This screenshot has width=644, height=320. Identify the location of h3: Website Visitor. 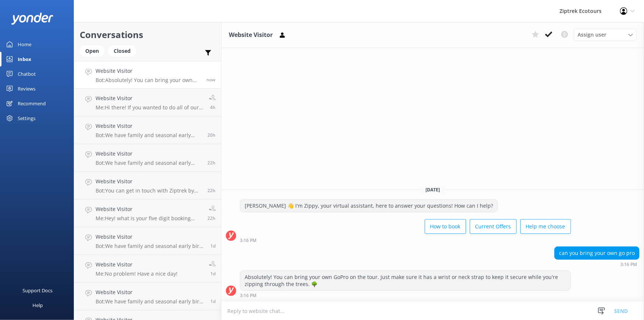
(251, 35).